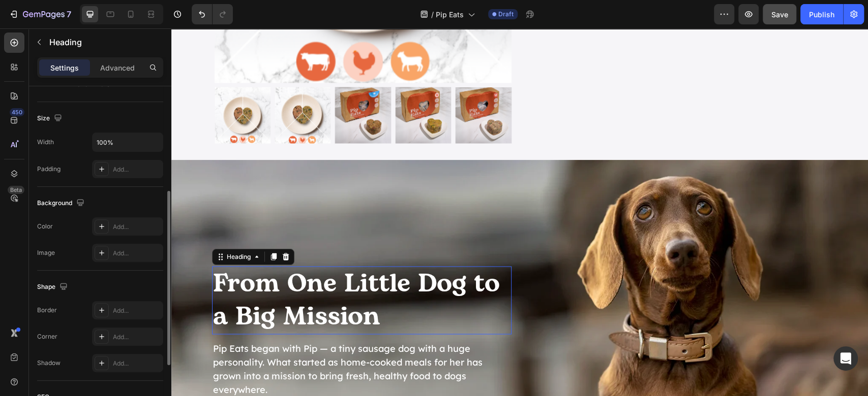  What do you see at coordinates (49, 363) in the screenshot?
I see `div: Shadow` at bounding box center [49, 363].